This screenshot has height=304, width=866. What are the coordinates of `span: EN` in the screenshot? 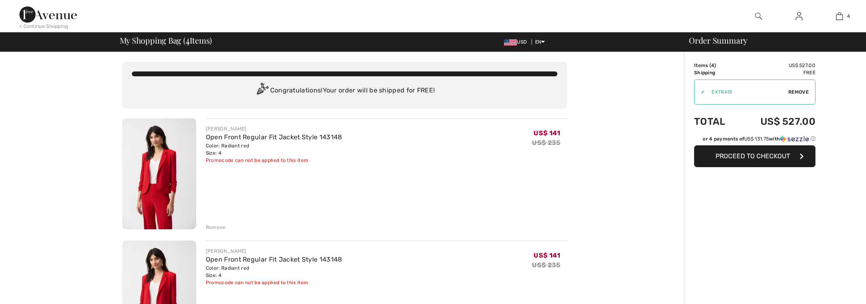 It's located at (540, 42).